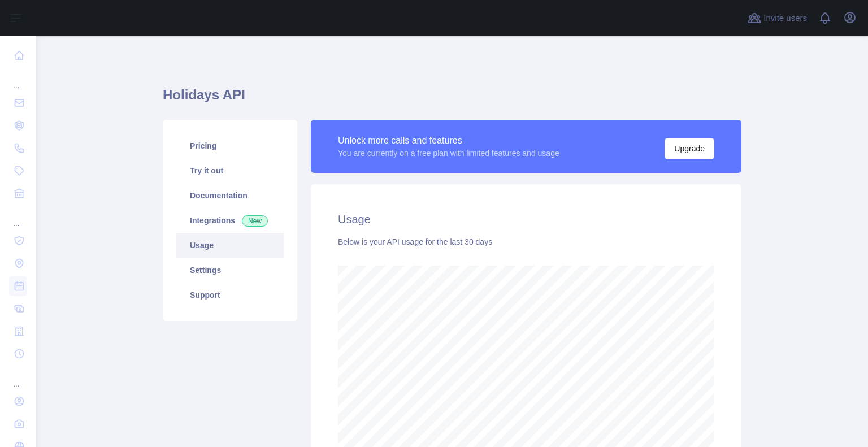 This screenshot has height=447, width=868. I want to click on button: Upgrade, so click(690, 149).